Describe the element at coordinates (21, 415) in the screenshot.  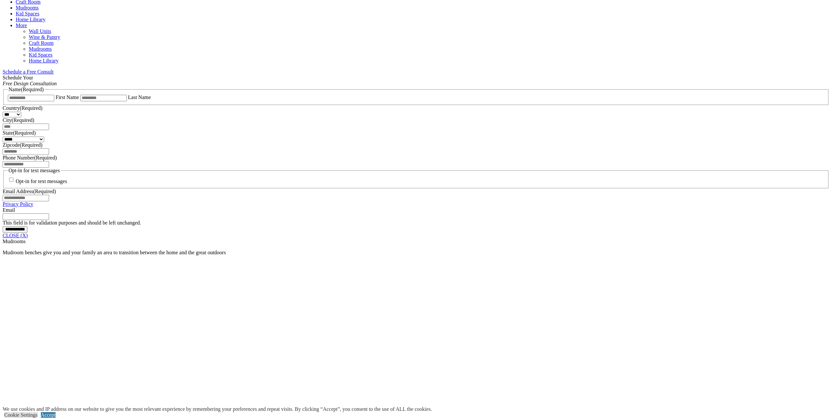
I see `a: Cookie Settings` at that location.